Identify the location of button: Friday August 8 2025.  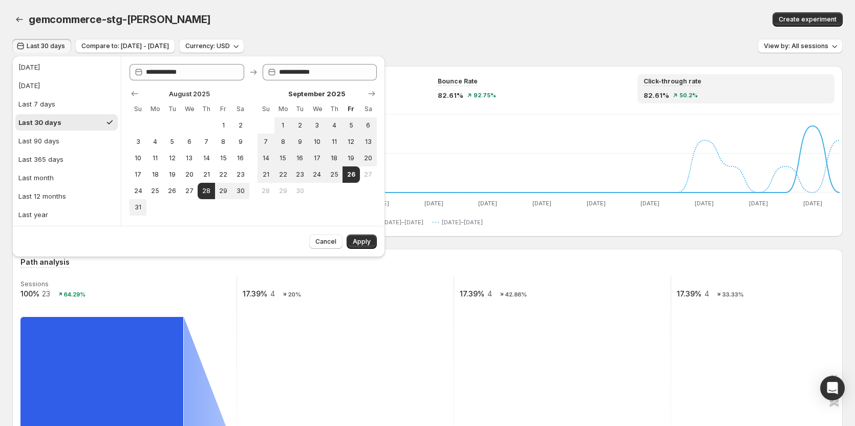
(223, 142).